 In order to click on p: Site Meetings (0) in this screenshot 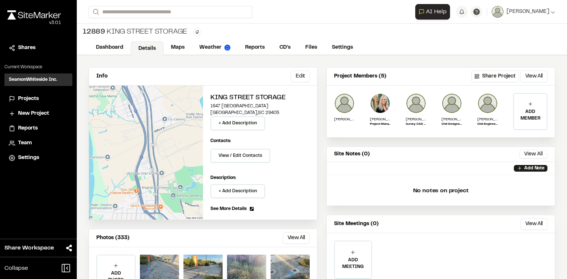, I will do `click(356, 224)`.